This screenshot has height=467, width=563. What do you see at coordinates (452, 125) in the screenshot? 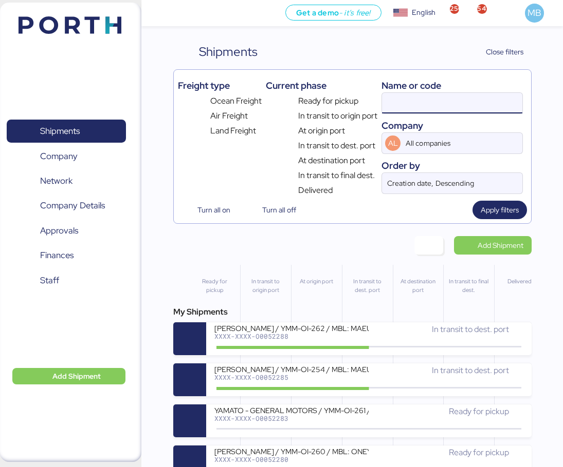
I see `div: Company` at bounding box center [452, 125].